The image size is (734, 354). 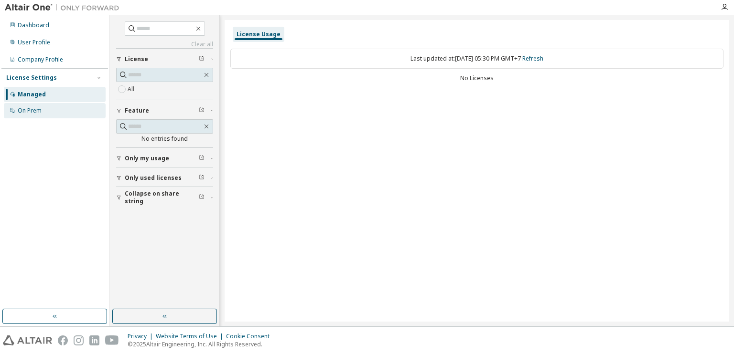 What do you see at coordinates (201, 344) in the screenshot?
I see `p: © 2025 Altair Engineering, Inc. All Rights Reserved.` at bounding box center [201, 344].